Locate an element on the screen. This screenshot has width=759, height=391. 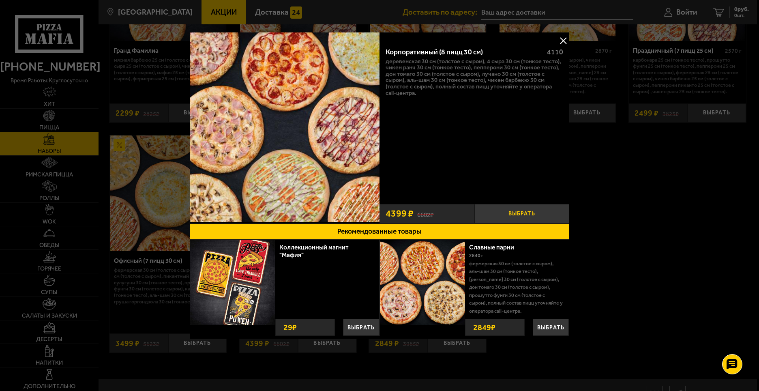
s: 6602 ₽ is located at coordinates (426, 214).